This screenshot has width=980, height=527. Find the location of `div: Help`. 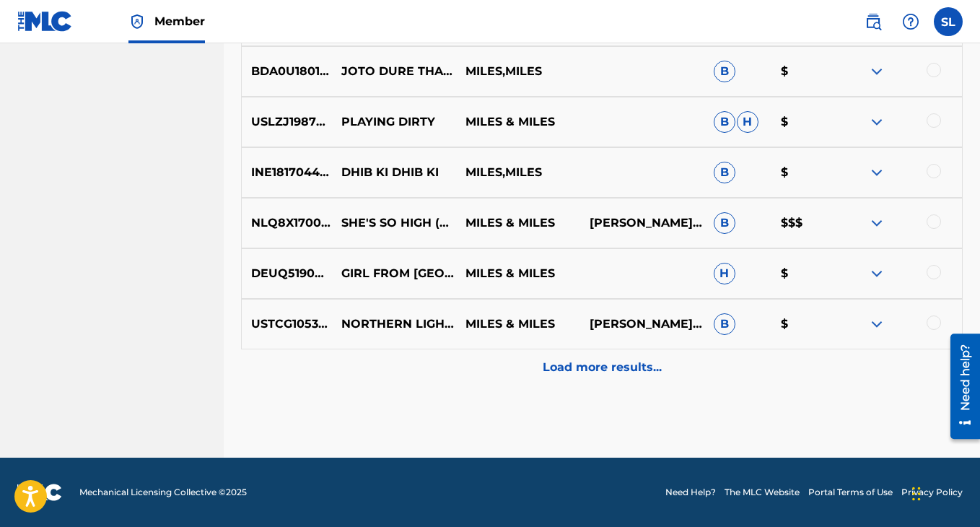

div: Help is located at coordinates (911, 22).